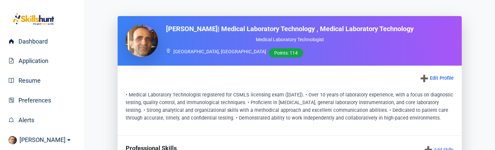  I want to click on p: Medical Laboratory Technologist, so click(289, 40).